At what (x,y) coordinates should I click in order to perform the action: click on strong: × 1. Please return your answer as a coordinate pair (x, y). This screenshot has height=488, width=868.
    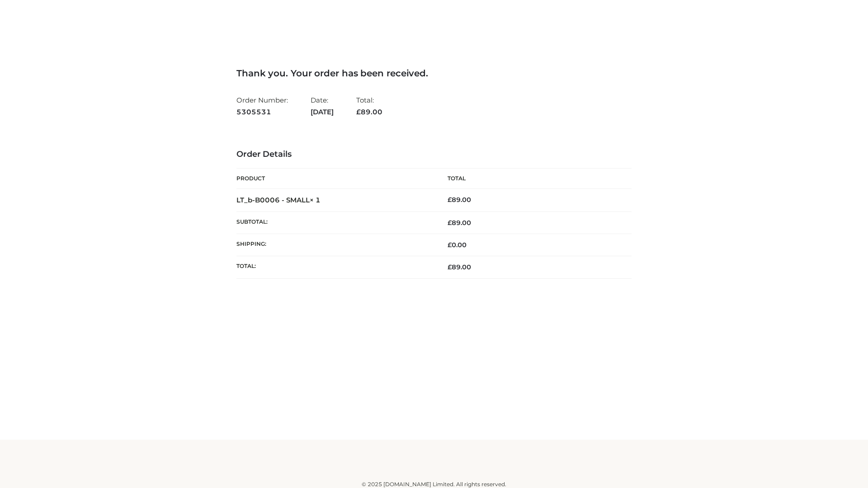
    Looking at the image, I should click on (315, 200).